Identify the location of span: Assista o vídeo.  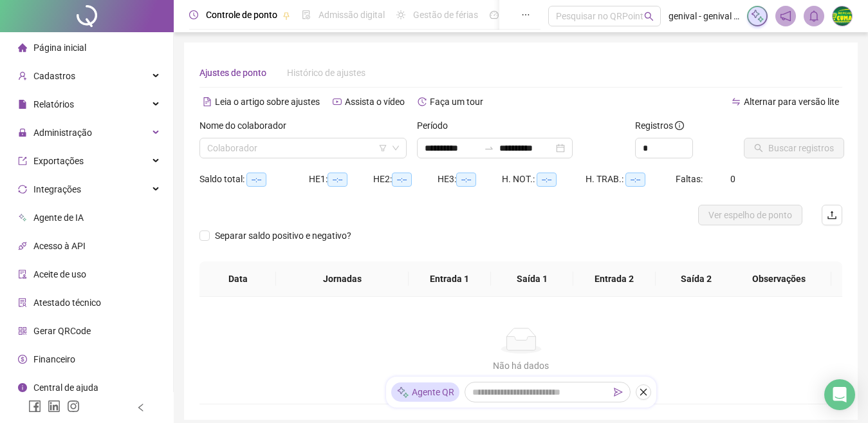
(375, 101).